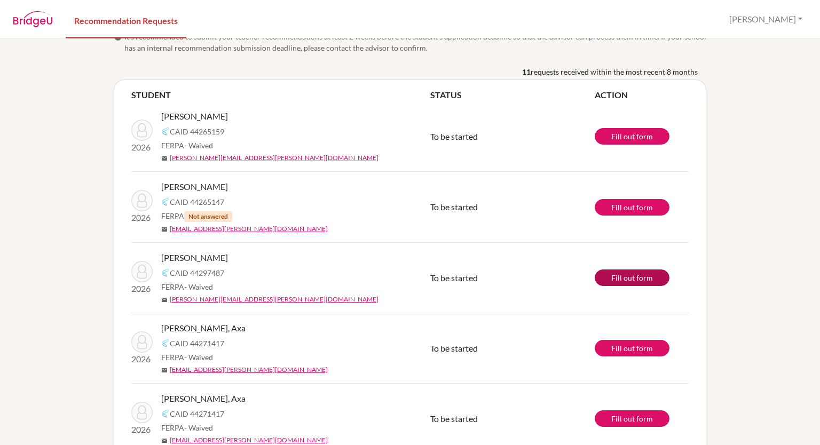 The height and width of the screenshot is (445, 820). Describe the element at coordinates (197, 273) in the screenshot. I see `span: CAID 44297487` at that location.